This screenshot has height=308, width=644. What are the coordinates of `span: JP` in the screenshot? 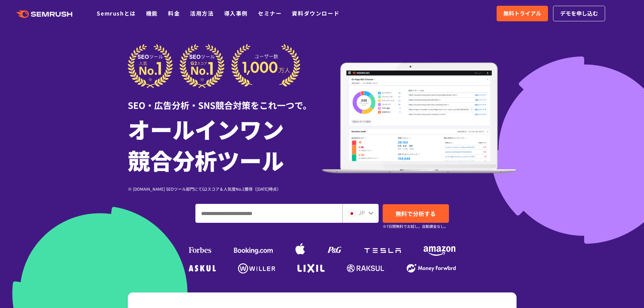 It's located at (361, 213).